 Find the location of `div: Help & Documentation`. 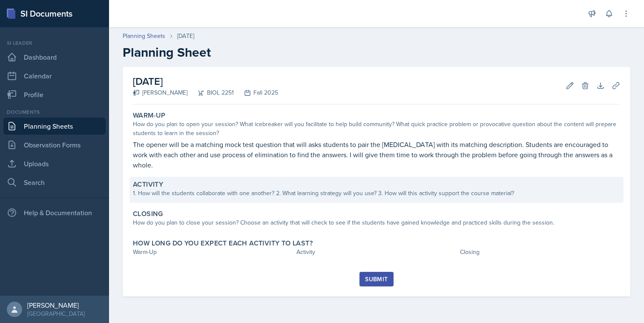

div: Help & Documentation is located at coordinates (55, 213).